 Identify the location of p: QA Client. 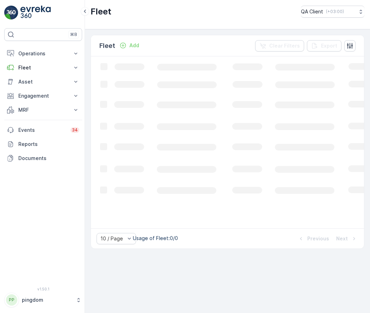
(312, 12).